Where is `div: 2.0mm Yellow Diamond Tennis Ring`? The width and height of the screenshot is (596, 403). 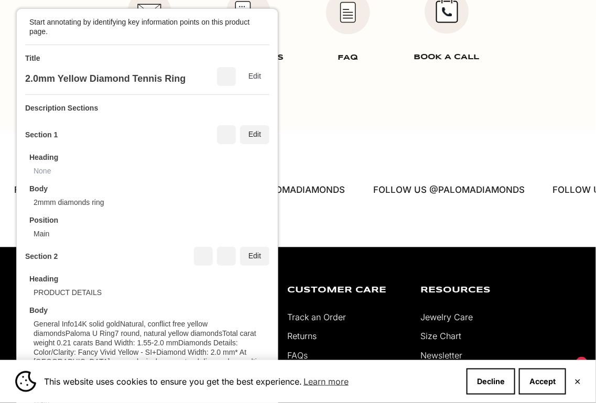 div: 2.0mm Yellow Diamond Tennis Ring is located at coordinates (105, 79).